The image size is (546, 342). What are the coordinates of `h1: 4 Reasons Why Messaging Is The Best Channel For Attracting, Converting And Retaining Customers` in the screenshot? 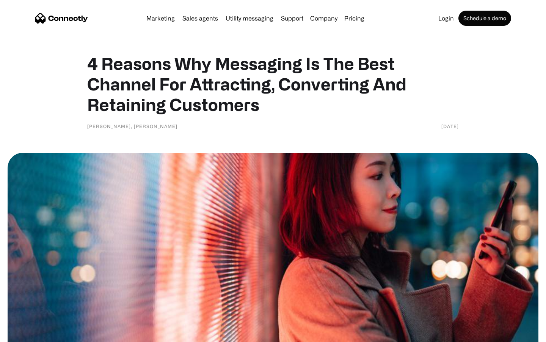 It's located at (273, 84).